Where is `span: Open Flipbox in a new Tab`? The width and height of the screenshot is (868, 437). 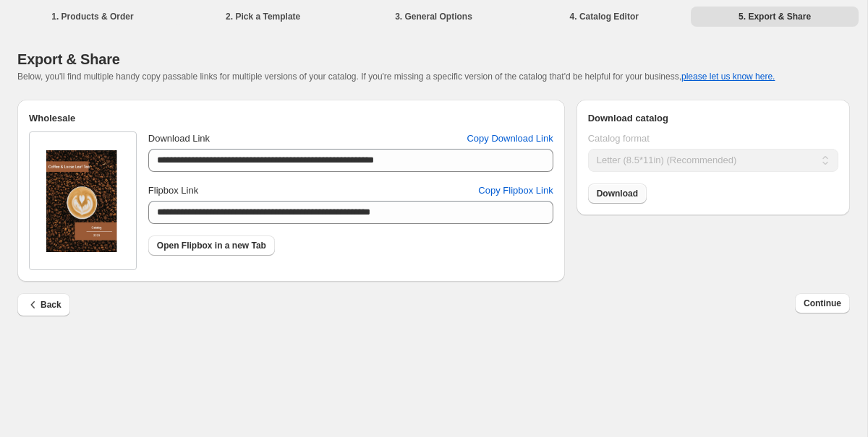 span: Open Flipbox in a new Tab is located at coordinates (211, 245).